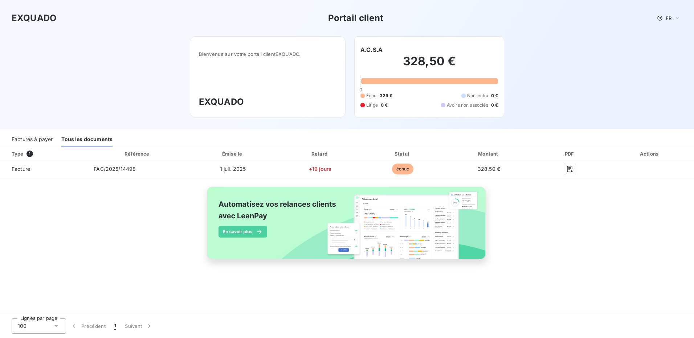 The image size is (694, 338). Describe the element at coordinates (570, 154) in the screenshot. I see `div: PDF` at that location.